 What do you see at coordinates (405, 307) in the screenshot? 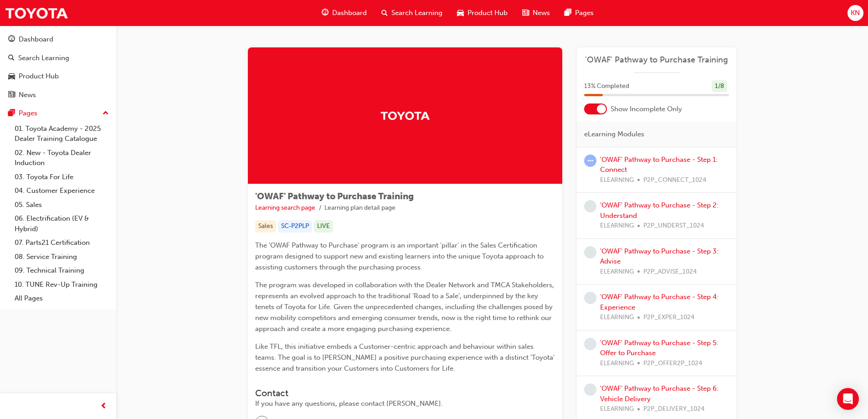
I see `span: The program was developed in collaboration with the Dealer Network and TMCA Stakeholders, represe...` at bounding box center [405, 307].